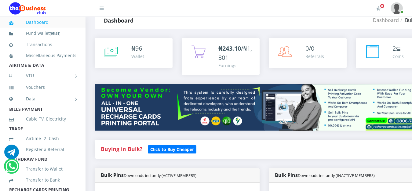 The width and height of the screenshot is (412, 191). What do you see at coordinates (310, 48) in the screenshot?
I see `span: 0/0` at bounding box center [310, 48].